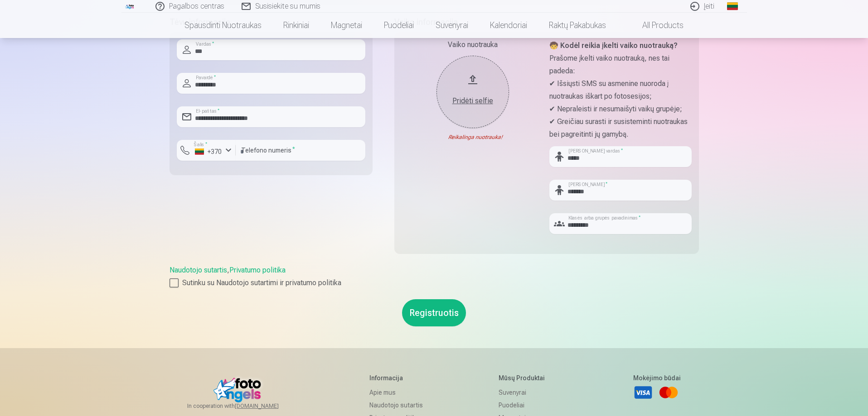 Image resolution: width=868 pixels, height=416 pixels. What do you see at coordinates (257, 270) in the screenshot?
I see `a: Privatumo politika` at bounding box center [257, 270].